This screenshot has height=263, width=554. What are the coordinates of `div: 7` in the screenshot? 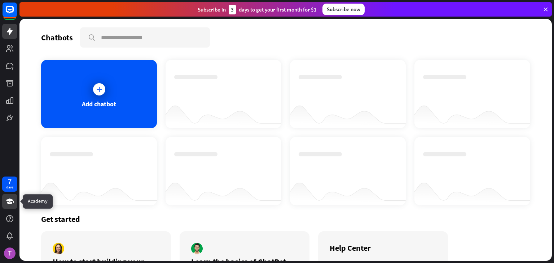 It's located at (10, 182).